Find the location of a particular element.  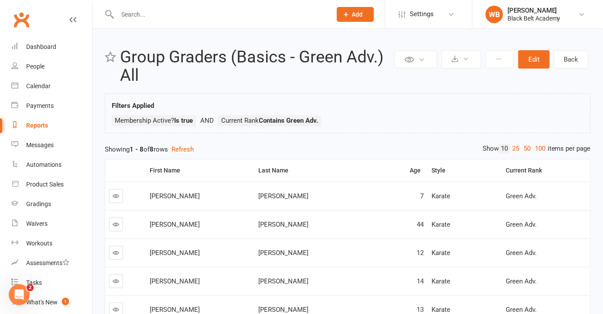

a: Product Sales is located at coordinates (51, 184).